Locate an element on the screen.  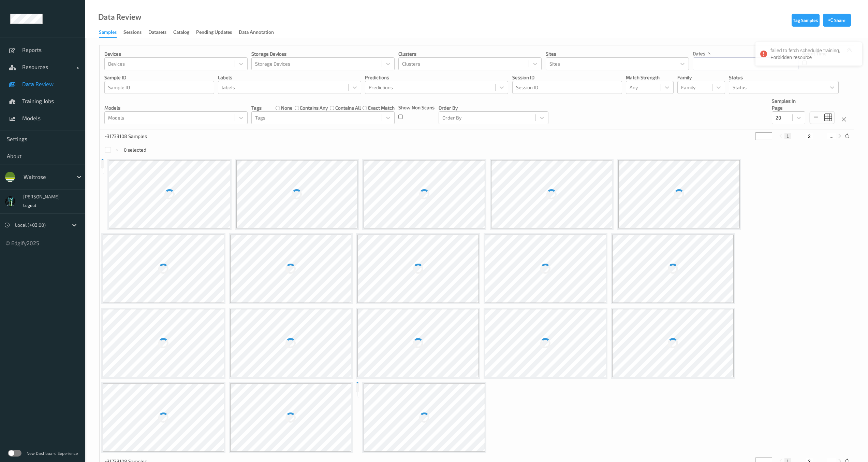
button: Share is located at coordinates (837, 20).